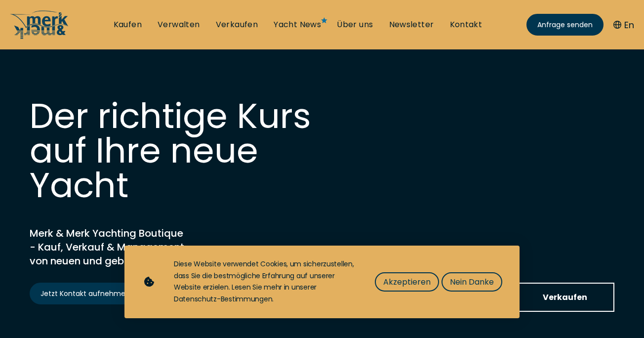  I want to click on div: Diese Website verwendet Cookies, um sicherzustellen, dass Sie die bestmögliche Erfahrung auf unse..., so click(264, 282).